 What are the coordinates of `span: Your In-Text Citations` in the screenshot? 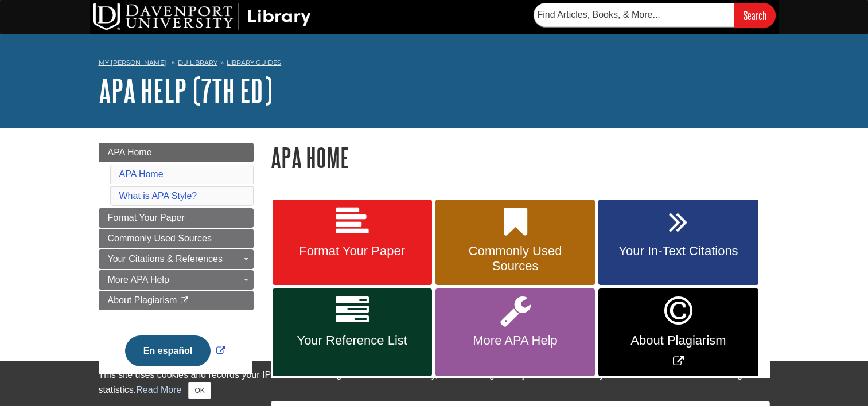 It's located at (678, 251).